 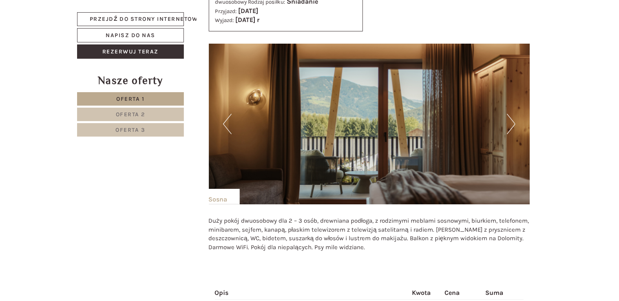 I want to click on span: Oferta 1, so click(x=131, y=99).